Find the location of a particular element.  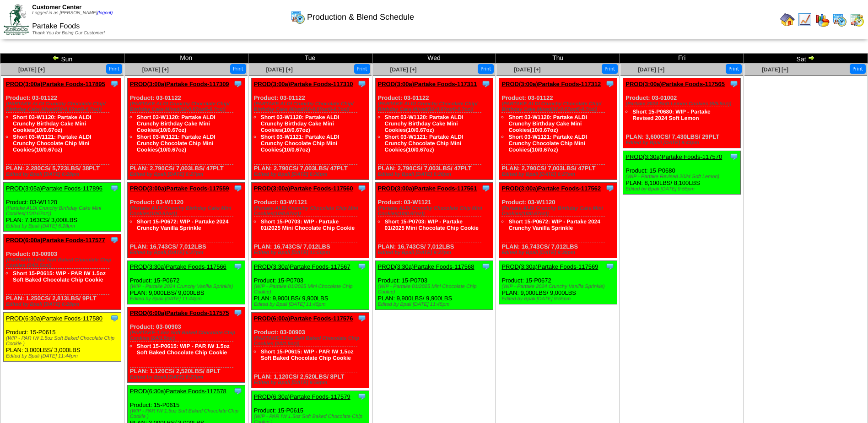

a: PROD(3:30a)Partake Foods-117569 is located at coordinates (549, 266).